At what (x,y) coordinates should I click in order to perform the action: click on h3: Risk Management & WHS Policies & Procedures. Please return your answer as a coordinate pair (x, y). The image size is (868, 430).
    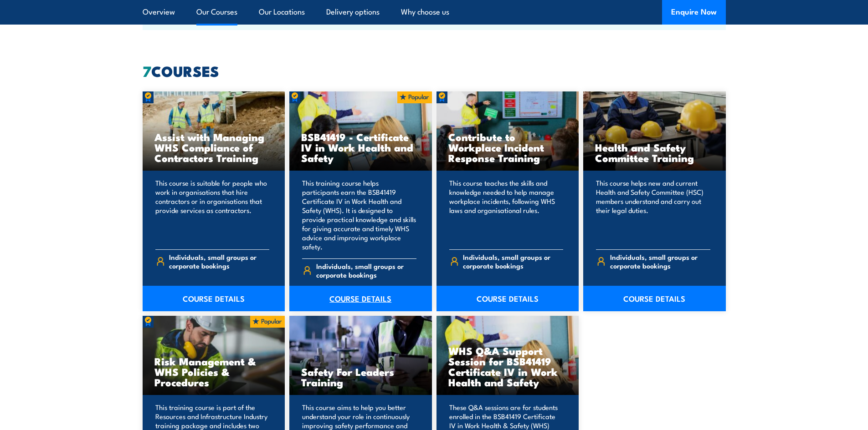
    Looking at the image, I should click on (214, 371).